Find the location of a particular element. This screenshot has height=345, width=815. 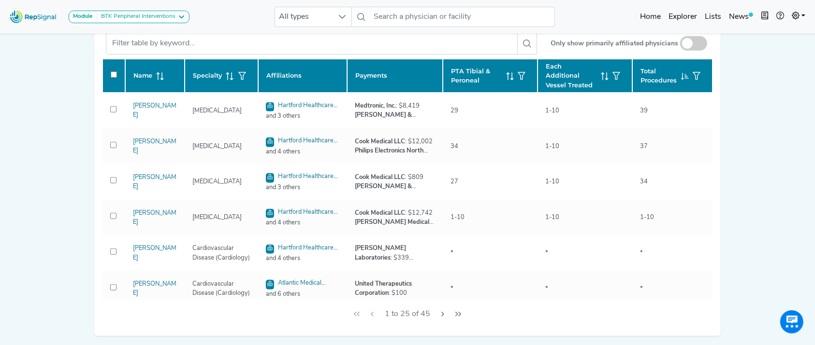

button: ModuleBTK Peripheral Interventions is located at coordinates (129, 17).